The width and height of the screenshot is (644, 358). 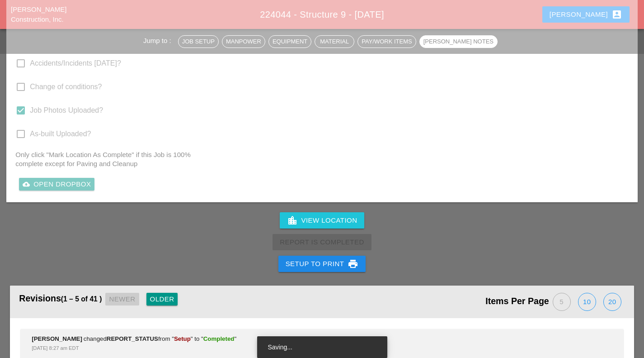 What do you see at coordinates (281, 346) in the screenshot?
I see `span: Saving...` at bounding box center [281, 346].